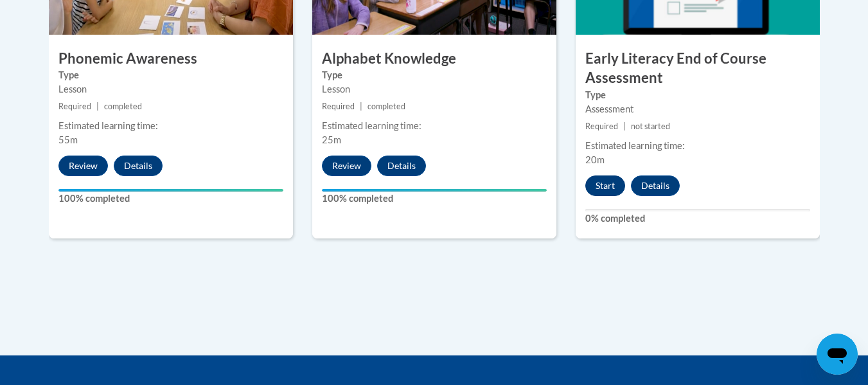 This screenshot has width=868, height=385. Describe the element at coordinates (605, 186) in the screenshot. I see `button: Start` at that location.